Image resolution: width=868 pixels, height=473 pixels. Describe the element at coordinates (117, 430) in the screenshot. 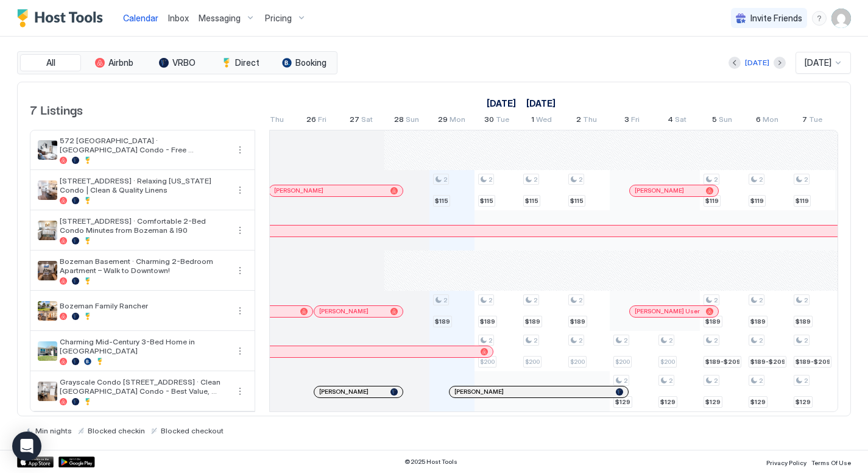

I see `span: Blocked checkin` at that location.